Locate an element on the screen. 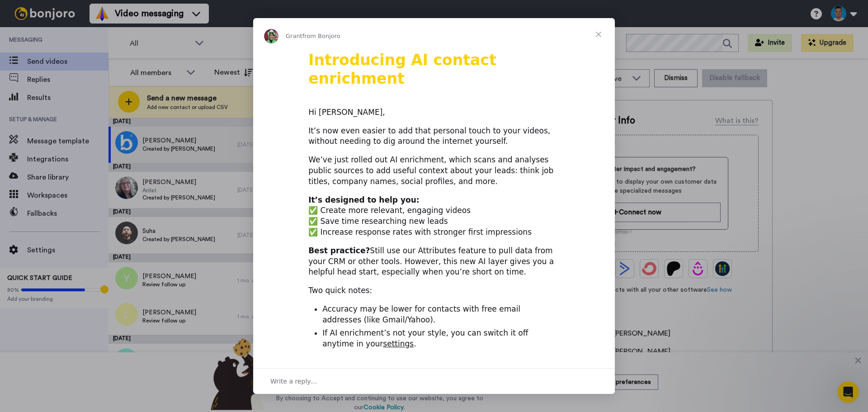 The image size is (868, 412). span: Grant is located at coordinates (294, 36).